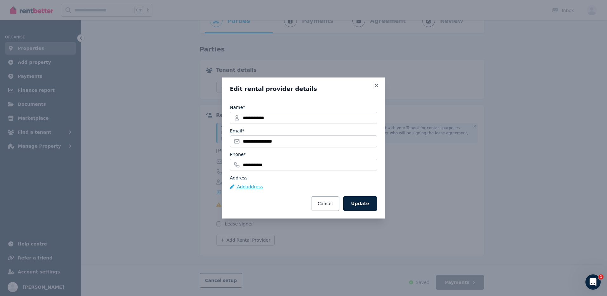  What do you see at coordinates (601, 277) in the screenshot?
I see `span: 1` at bounding box center [601, 277].